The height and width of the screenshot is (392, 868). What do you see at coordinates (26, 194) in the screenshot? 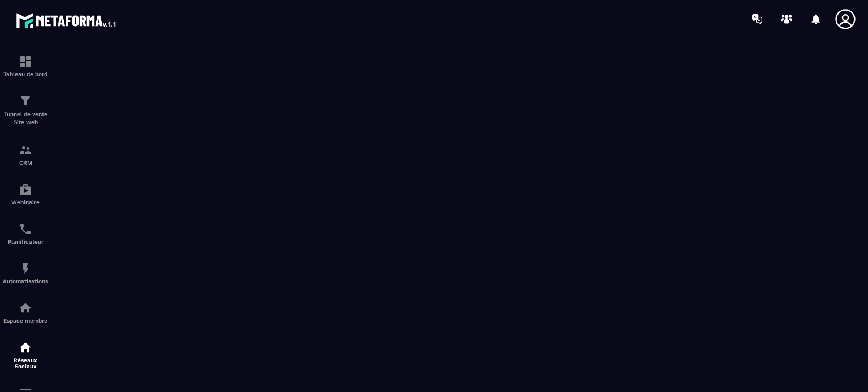
I see `a: automationsautomationsWebinaire` at bounding box center [26, 194].